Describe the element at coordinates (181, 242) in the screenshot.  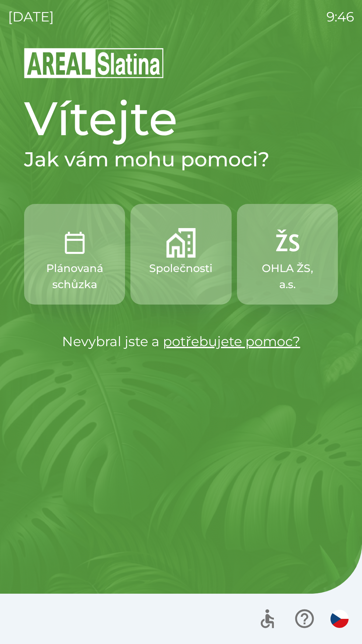
I see `img: 58b4041c-2a13-40f9-aad2-b58ace873f8c.png` at that location.